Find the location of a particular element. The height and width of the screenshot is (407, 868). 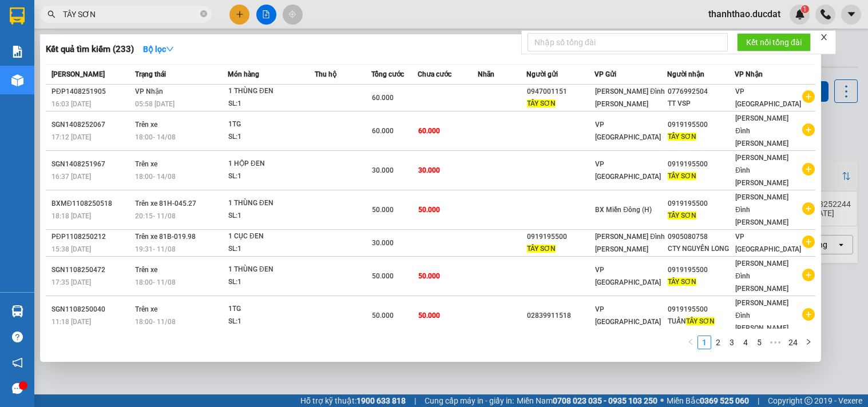

span: Kết nối tổng đài is located at coordinates (774, 42).